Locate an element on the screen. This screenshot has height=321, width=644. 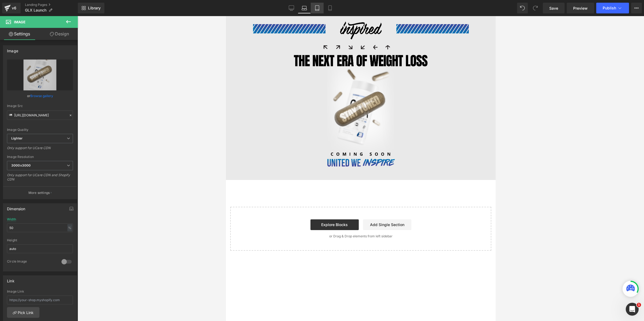
span: Preview is located at coordinates (580, 8).